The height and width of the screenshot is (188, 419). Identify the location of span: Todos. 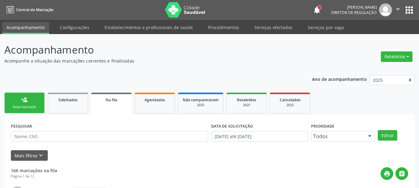
(337, 136).